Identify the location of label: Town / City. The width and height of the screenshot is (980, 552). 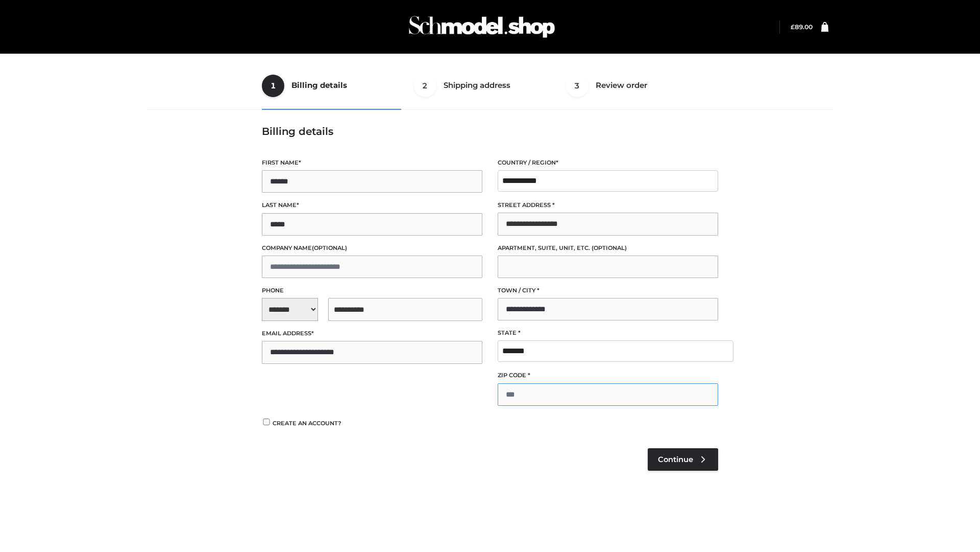
(608, 290).